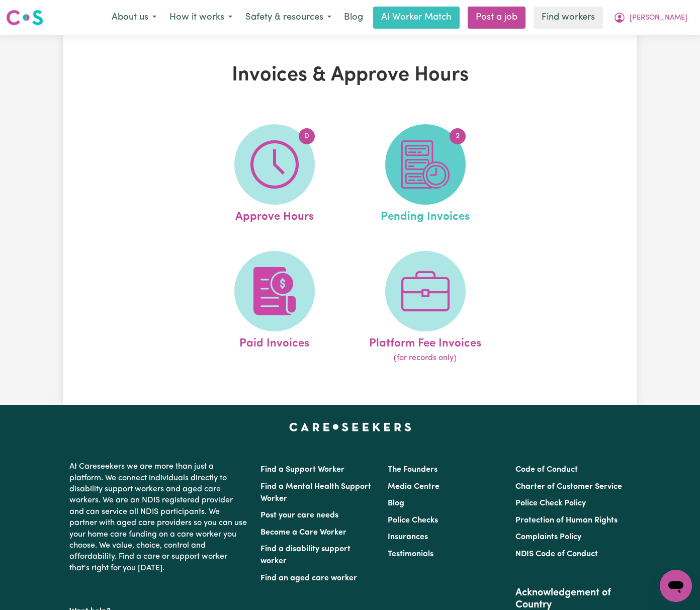 Image resolution: width=700 pixels, height=610 pixels. I want to click on a: Find an aged care worker, so click(309, 578).